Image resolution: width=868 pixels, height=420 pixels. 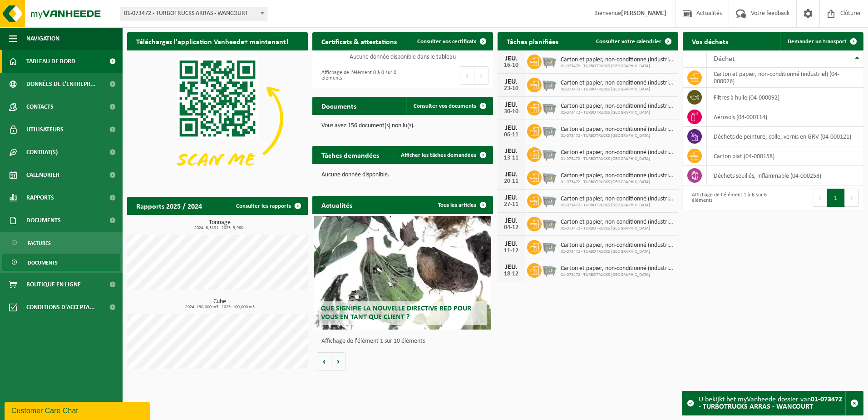 I want to click on td: aérosols (04-000114), so click(x=785, y=116).